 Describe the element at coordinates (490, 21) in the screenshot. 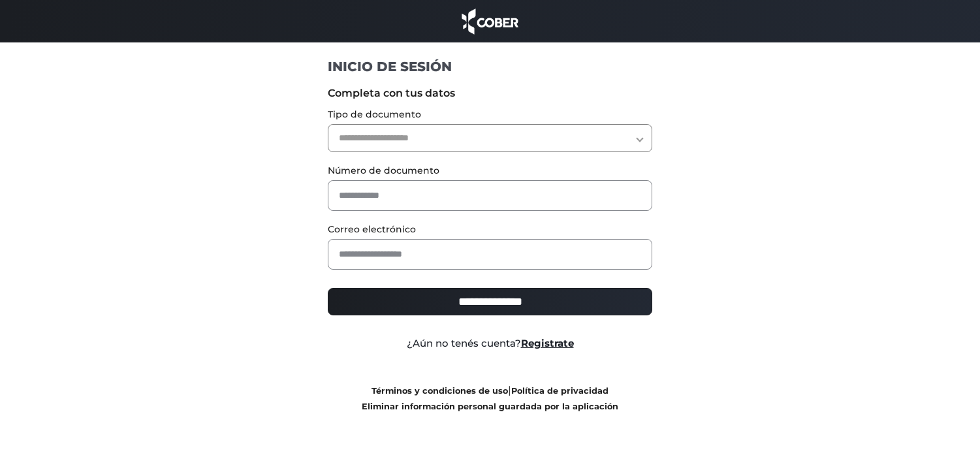

I see `img: cober_marca.png` at that location.